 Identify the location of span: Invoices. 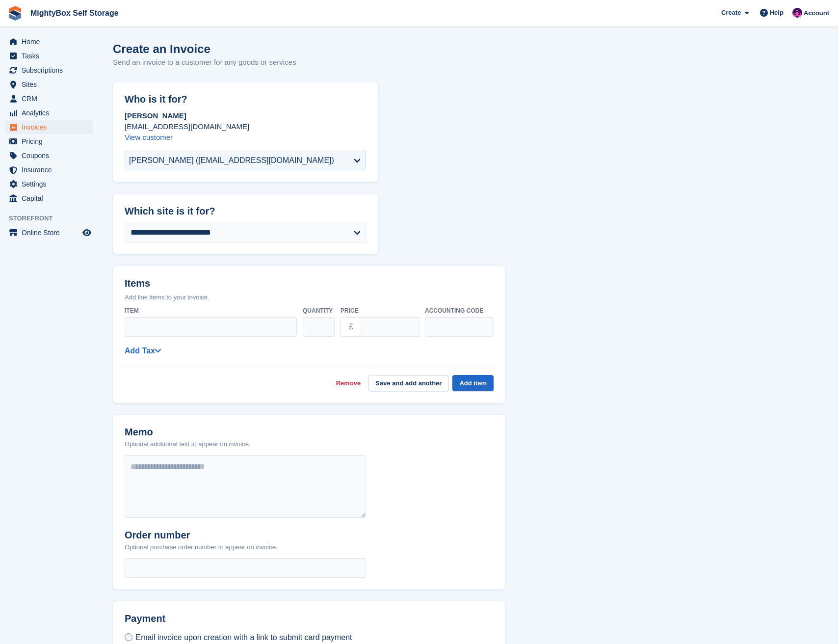
(51, 127).